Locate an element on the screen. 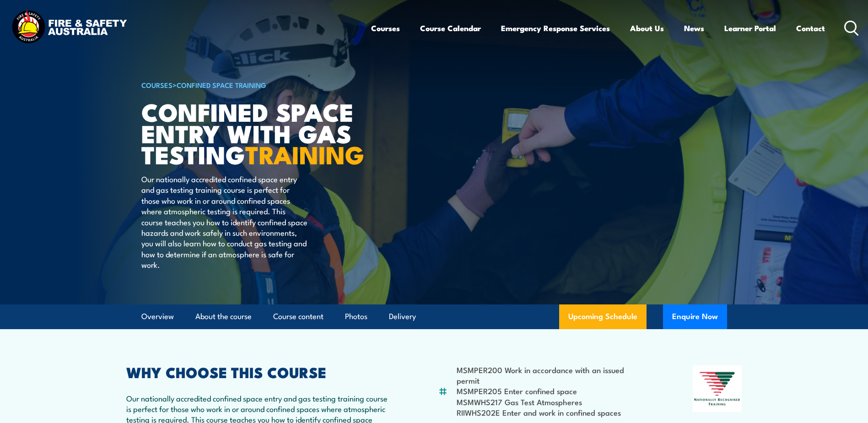  button: Enquire Now is located at coordinates (695, 317).